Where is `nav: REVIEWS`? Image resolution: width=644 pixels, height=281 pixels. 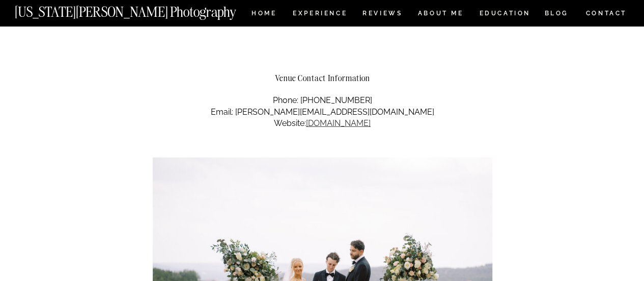
nav: REVIEWS is located at coordinates (382, 14).